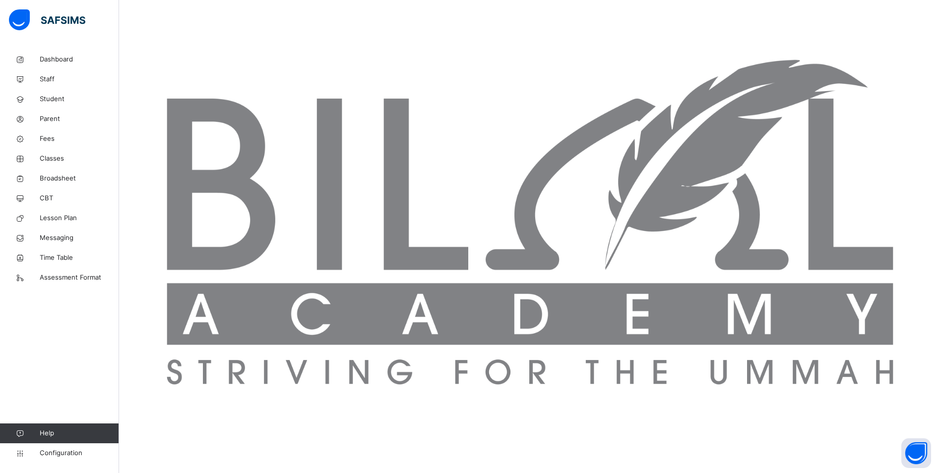  What do you see at coordinates (79, 79) in the screenshot?
I see `span: Staff` at bounding box center [79, 79].